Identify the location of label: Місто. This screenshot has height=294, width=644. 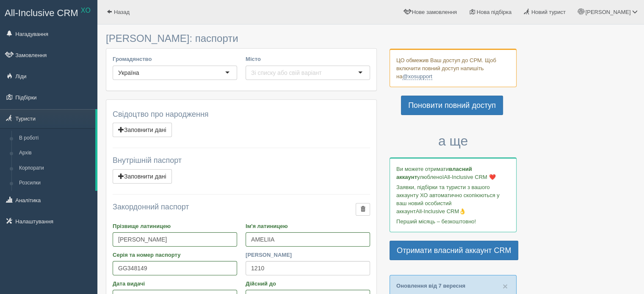
(308, 59).